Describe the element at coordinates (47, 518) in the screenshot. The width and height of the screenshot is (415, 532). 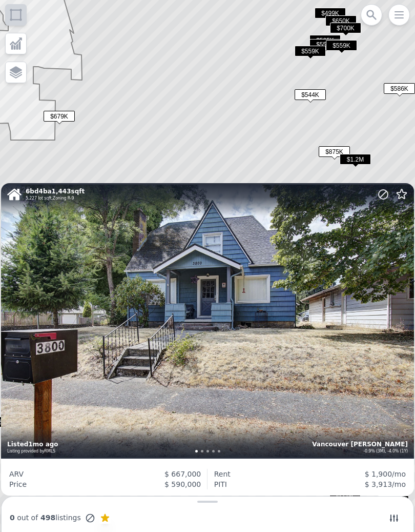
I see `span: 498` at that location.